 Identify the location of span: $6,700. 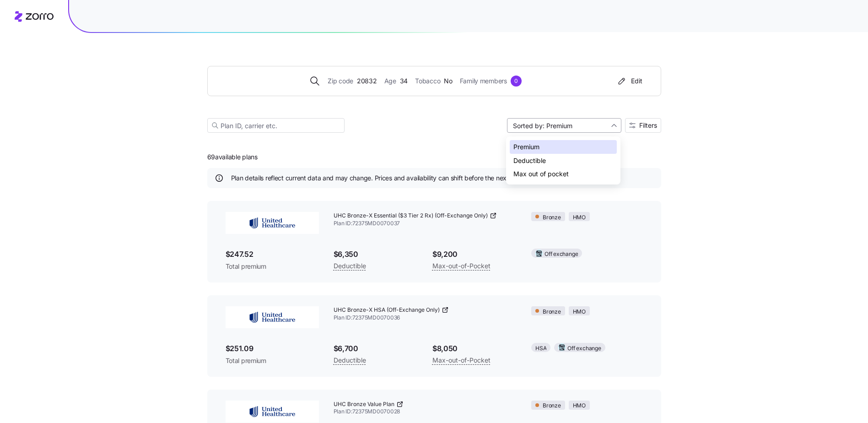
(376, 348).